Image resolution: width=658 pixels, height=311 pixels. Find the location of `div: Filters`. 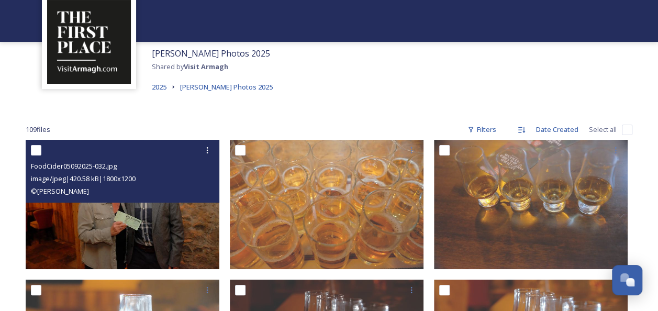

div: Filters is located at coordinates (482, 129).